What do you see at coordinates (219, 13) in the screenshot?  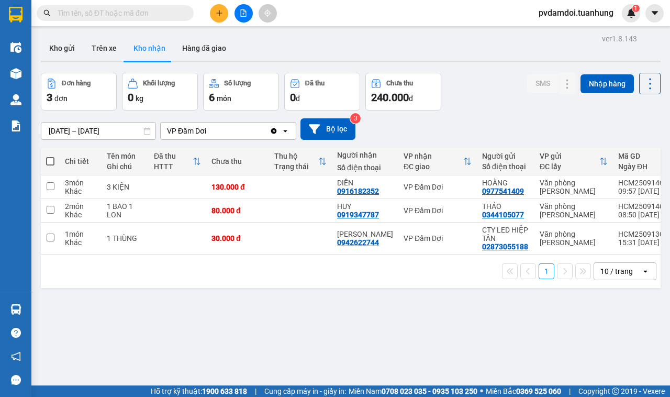 I see `span: plus` at bounding box center [219, 13].